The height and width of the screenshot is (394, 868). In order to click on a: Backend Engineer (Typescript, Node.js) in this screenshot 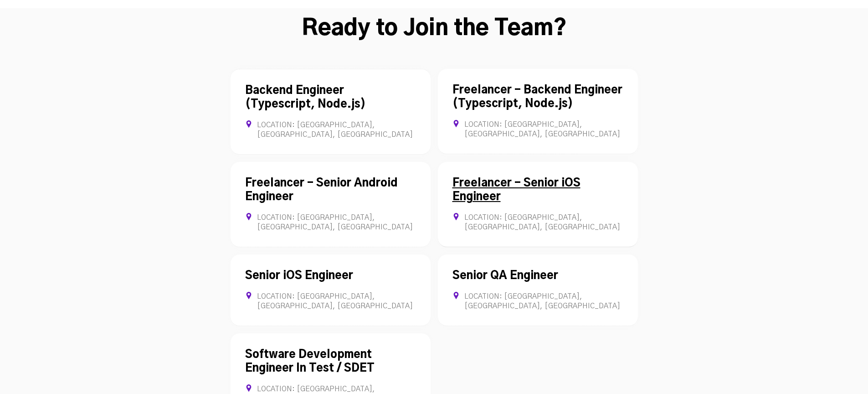, I will do `click(306, 97)`.